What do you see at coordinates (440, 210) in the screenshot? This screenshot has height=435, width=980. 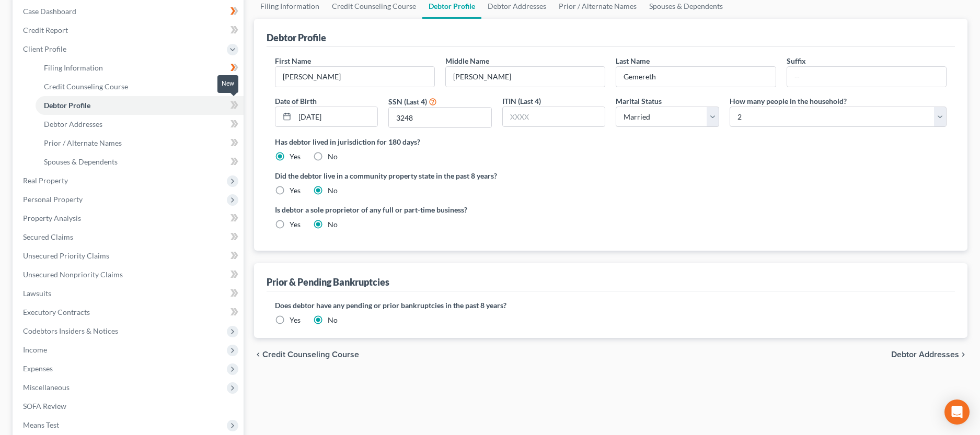 I see `label: Is debtor a sole proprietor of any full or part-time business?` at bounding box center [440, 210].